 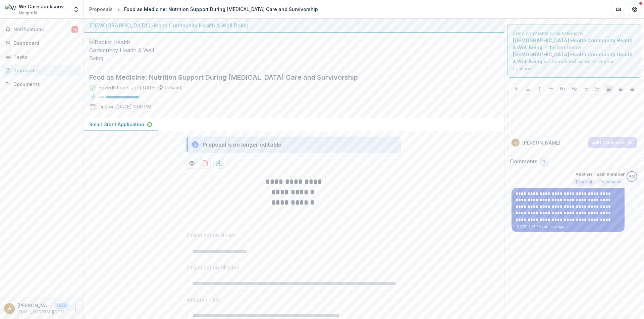 What do you see at coordinates (42, 30) in the screenshot?
I see `span: Notifications` at bounding box center [42, 30].